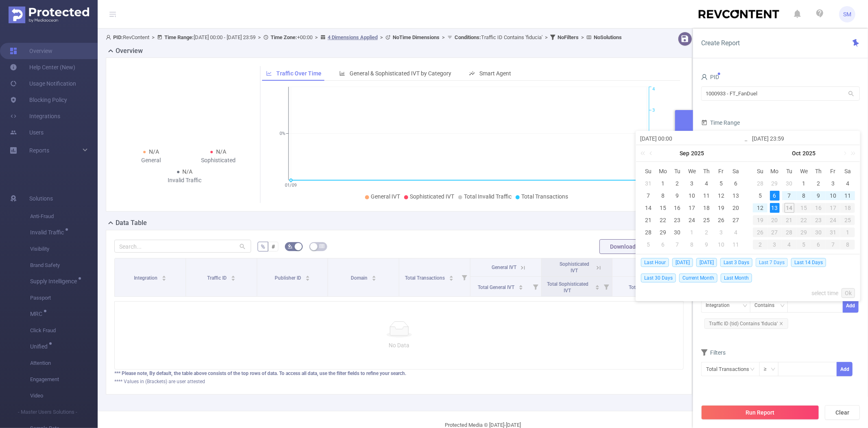  Describe the element at coordinates (41, 199) in the screenshot. I see `span: Solutions` at that location.